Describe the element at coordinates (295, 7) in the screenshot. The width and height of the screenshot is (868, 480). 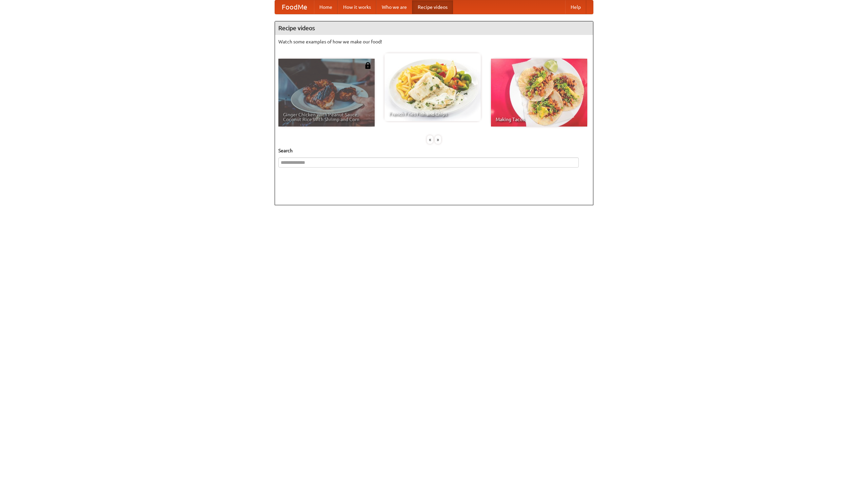
I see `a: FoodMe` at that location.